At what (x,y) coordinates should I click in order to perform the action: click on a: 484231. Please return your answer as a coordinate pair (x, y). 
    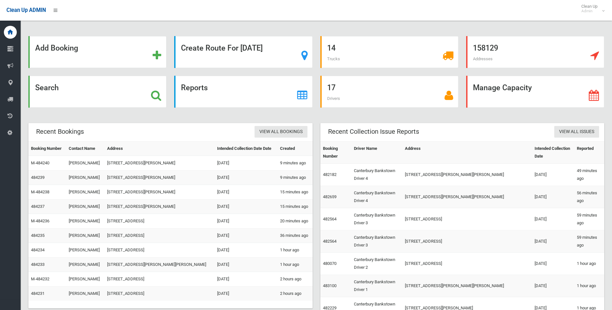
    Looking at the image, I should click on (38, 293).